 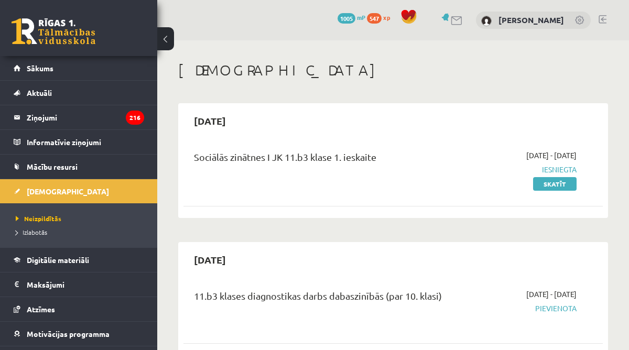 What do you see at coordinates (346, 18) in the screenshot?
I see `span: 1005` at bounding box center [346, 18].